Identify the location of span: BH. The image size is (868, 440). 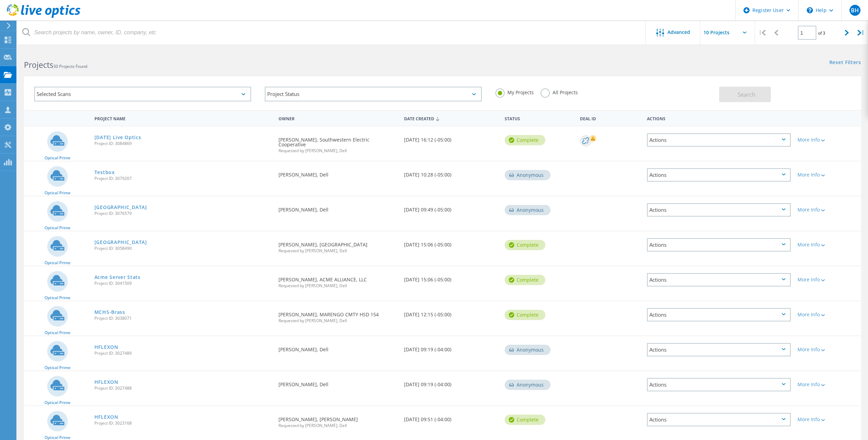
(855, 10).